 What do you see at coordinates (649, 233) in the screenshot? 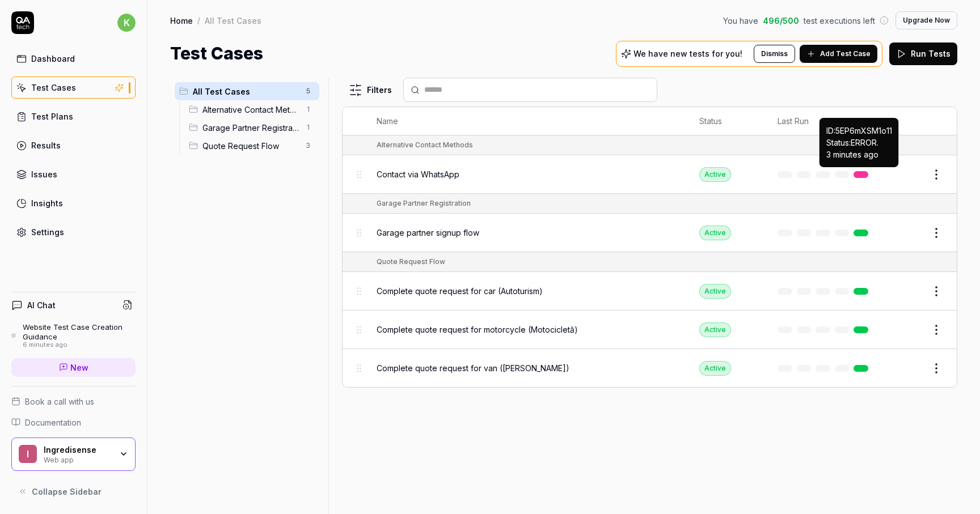
I see `tr: Garage partner signup flowActive` at bounding box center [649, 233].